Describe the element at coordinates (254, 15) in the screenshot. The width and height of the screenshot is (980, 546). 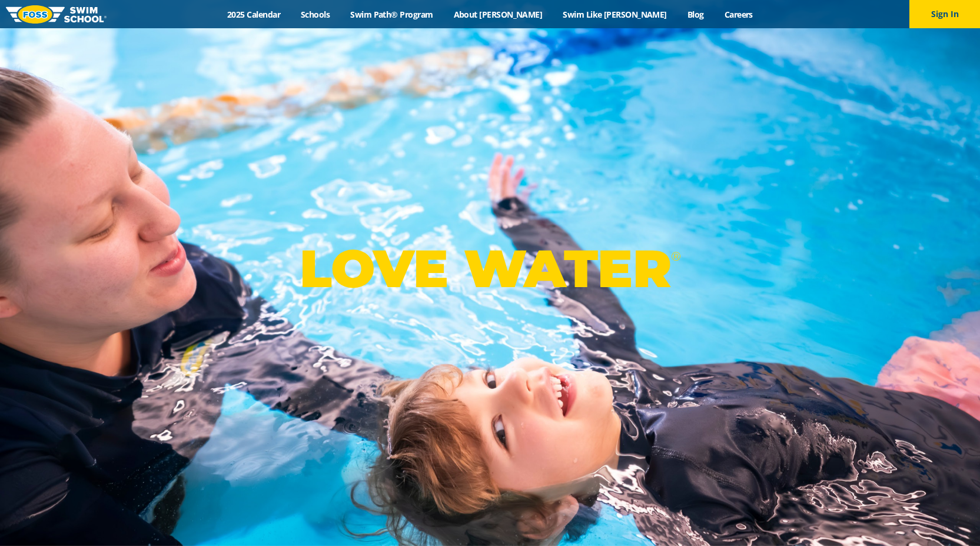
I see `a: 2025 Calendar` at that location.